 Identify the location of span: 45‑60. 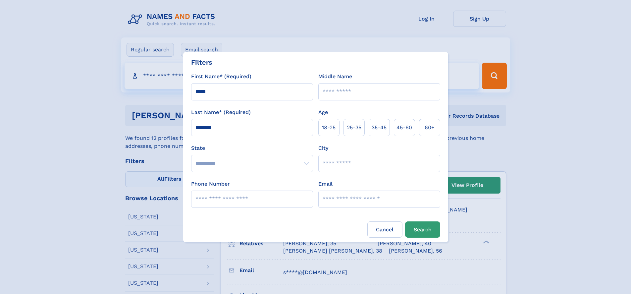
(404, 128).